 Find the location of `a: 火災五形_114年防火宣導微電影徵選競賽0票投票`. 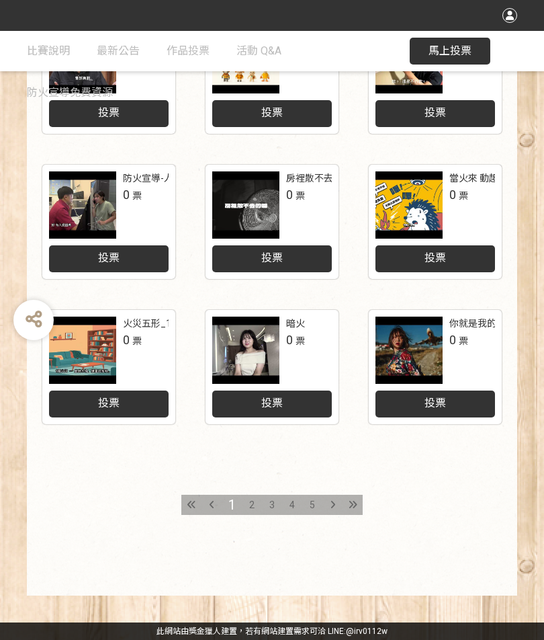

a: 火災五形_114年防火宣導微電影徵選競賽0票投票 is located at coordinates (109, 367).